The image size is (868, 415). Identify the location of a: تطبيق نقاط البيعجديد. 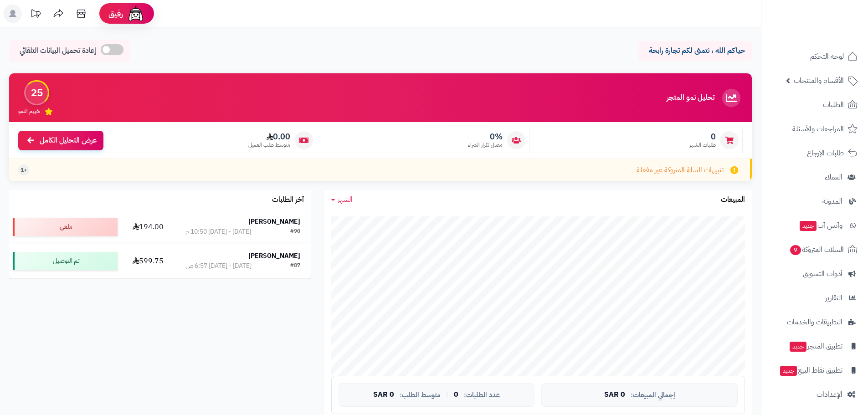
(815, 370).